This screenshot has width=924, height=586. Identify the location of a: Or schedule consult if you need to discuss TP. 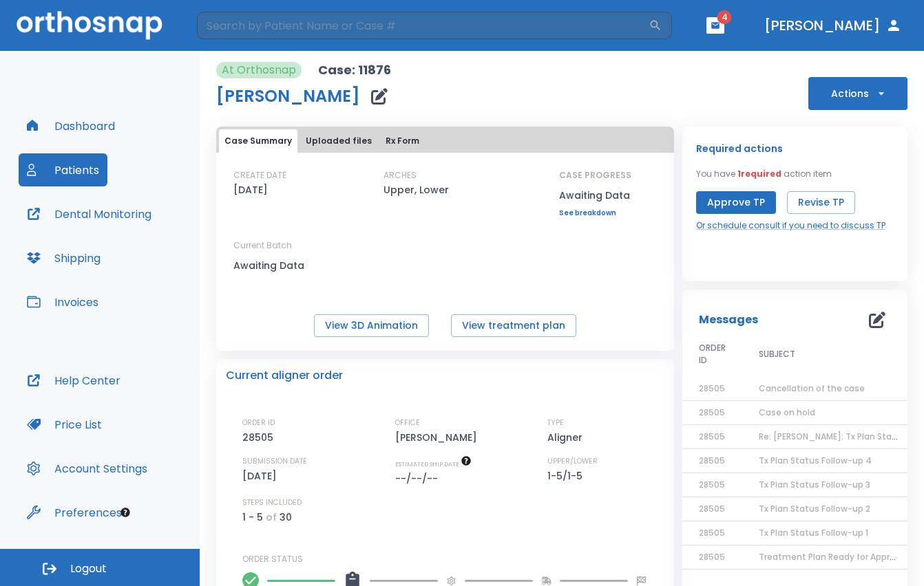
(790, 226).